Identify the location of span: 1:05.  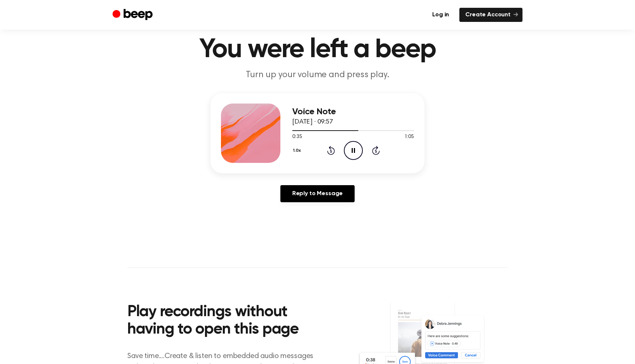
(409, 136).